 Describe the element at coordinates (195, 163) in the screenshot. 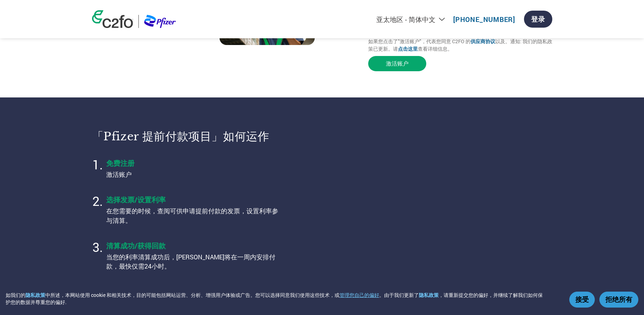

I see `h4: 免费注册` at that location.